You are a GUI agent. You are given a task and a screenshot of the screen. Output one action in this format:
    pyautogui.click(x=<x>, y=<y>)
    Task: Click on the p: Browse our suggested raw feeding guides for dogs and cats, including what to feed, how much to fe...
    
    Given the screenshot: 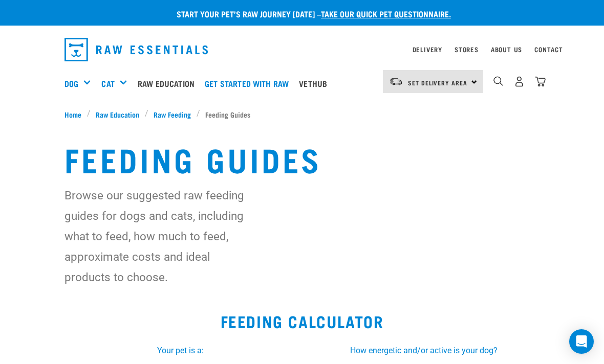 What is the action you would take?
    pyautogui.click(x=159, y=236)
    